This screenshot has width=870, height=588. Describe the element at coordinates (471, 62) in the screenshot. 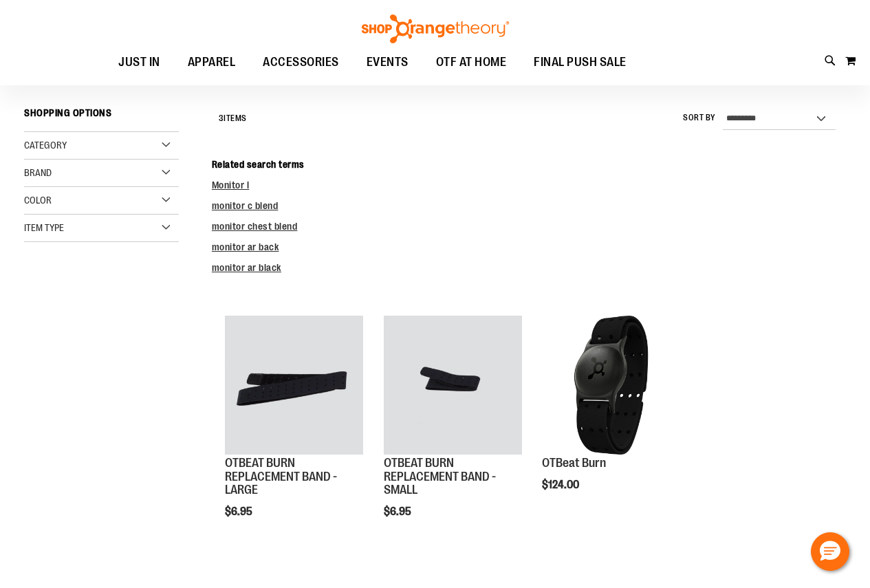

I see `a: OTF AT HOME` at that location.